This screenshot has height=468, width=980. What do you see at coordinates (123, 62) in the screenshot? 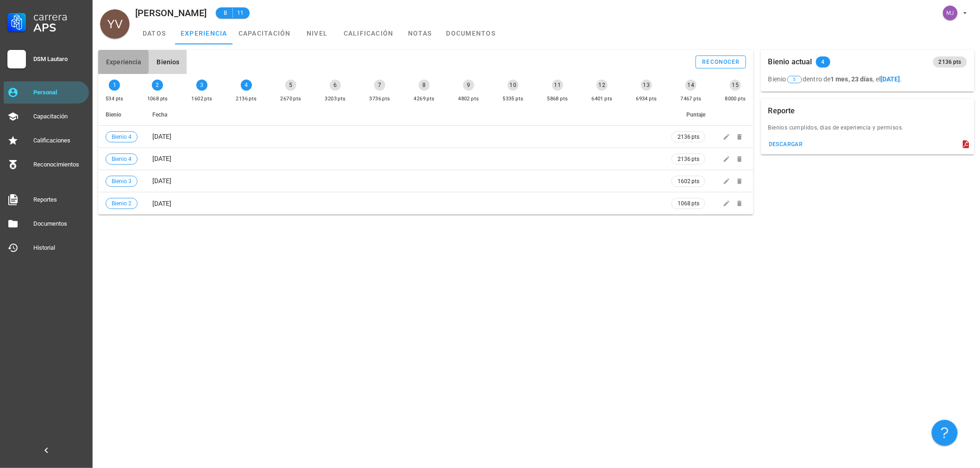
I see `button: Experiencia` at bounding box center [123, 62].